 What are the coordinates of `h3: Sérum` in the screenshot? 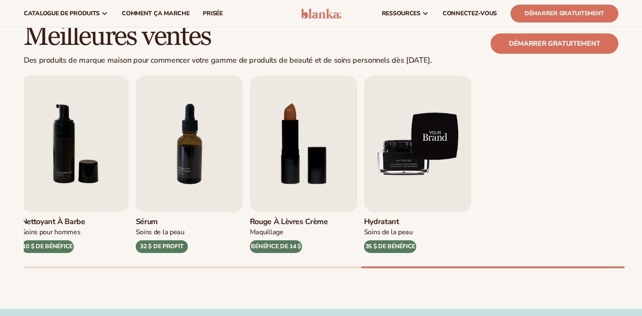 It's located at (162, 222).